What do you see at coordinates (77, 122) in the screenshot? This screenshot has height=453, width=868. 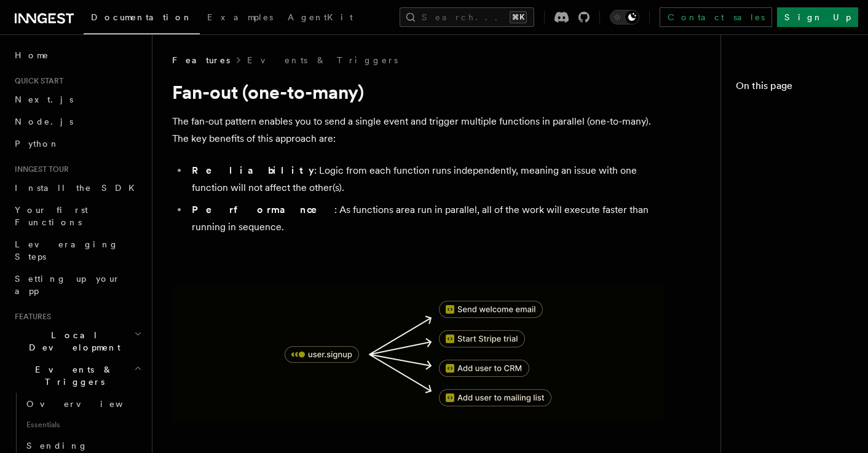 I see `a: Node.js` at bounding box center [77, 122].